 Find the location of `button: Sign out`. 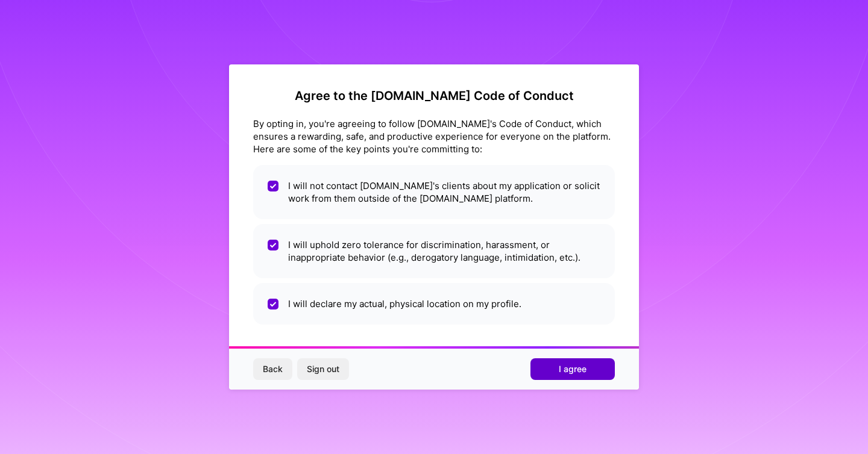

button: Sign out is located at coordinates (323, 369).